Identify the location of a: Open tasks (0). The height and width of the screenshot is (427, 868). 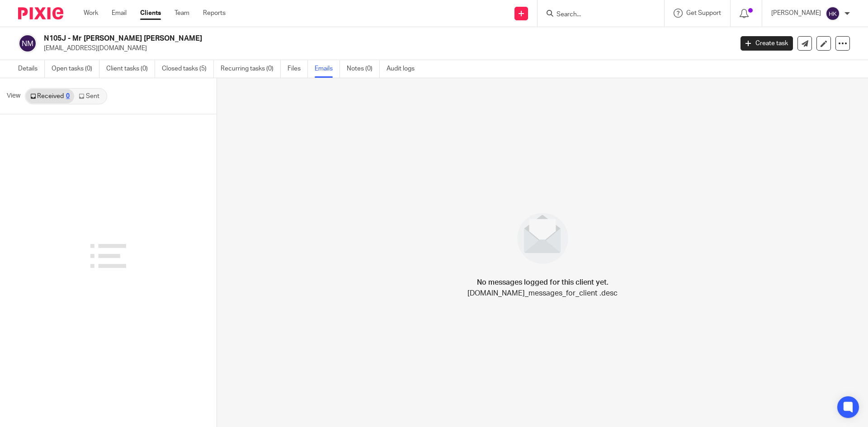
(76, 69).